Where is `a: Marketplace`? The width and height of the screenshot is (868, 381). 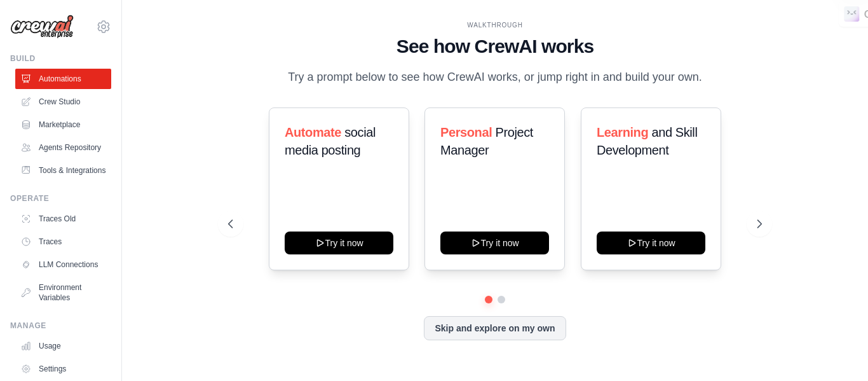
a: Marketplace is located at coordinates (63, 124).